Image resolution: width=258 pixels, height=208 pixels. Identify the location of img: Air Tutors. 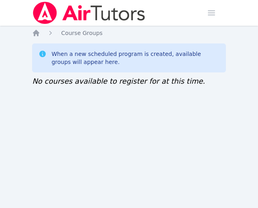
(89, 13).